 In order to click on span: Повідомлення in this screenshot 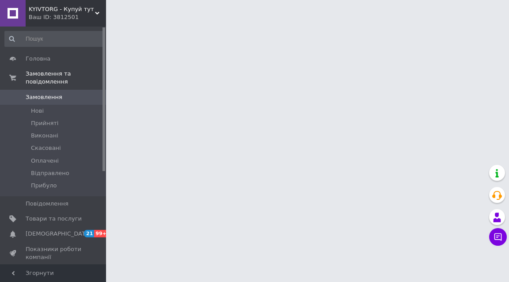, I will do `click(47, 204)`.